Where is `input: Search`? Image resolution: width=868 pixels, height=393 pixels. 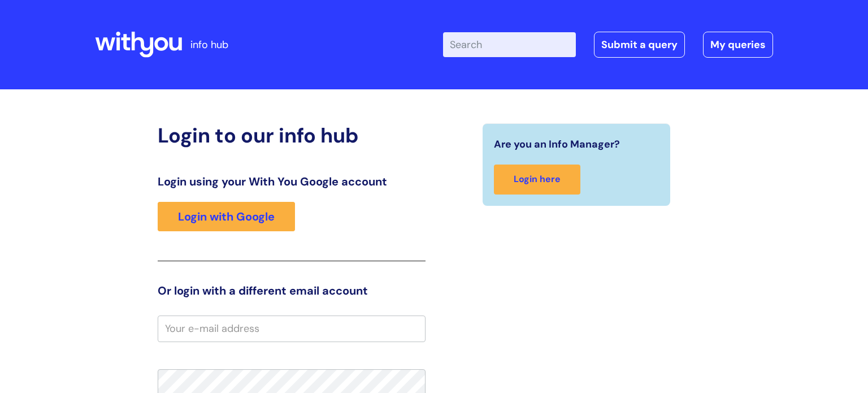 input: Search is located at coordinates (510, 44).